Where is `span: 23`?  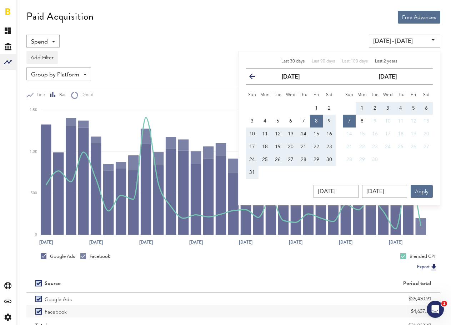
span: 23 is located at coordinates (329, 147).